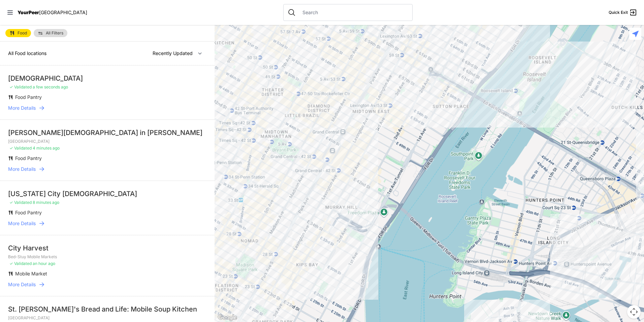  What do you see at coordinates (227, 318) in the screenshot?
I see `img: Google` at bounding box center [227, 318].